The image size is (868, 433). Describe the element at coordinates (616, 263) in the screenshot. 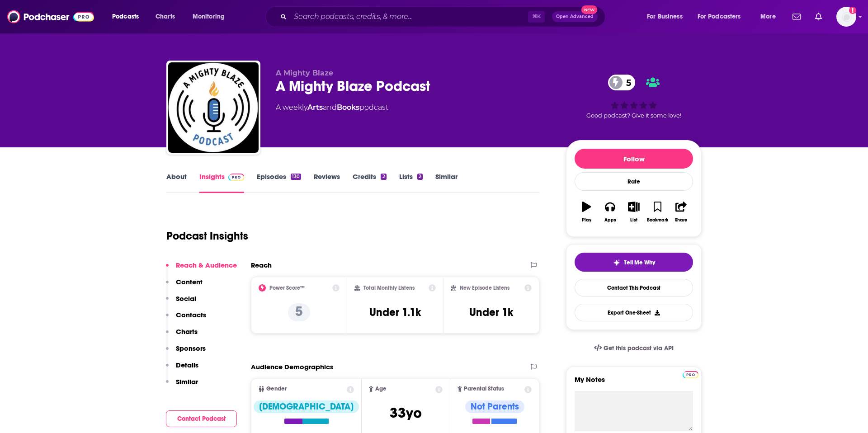

I see `img: tell me why sparkle` at that location.